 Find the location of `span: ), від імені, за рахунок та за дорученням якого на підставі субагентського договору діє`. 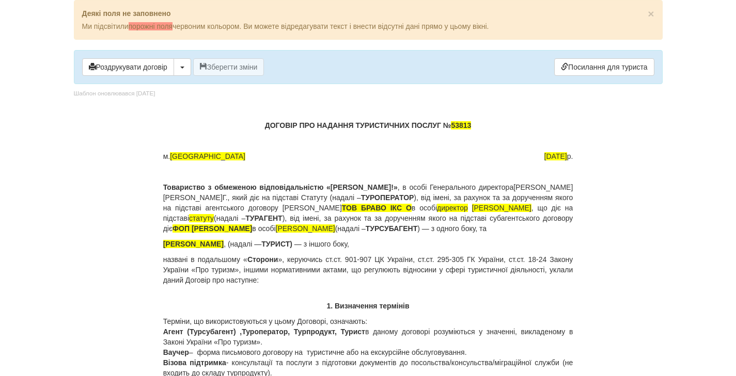

span: ), від імені, за рахунок та за дорученням якого на підставі субагентського договору діє is located at coordinates (368, 224).